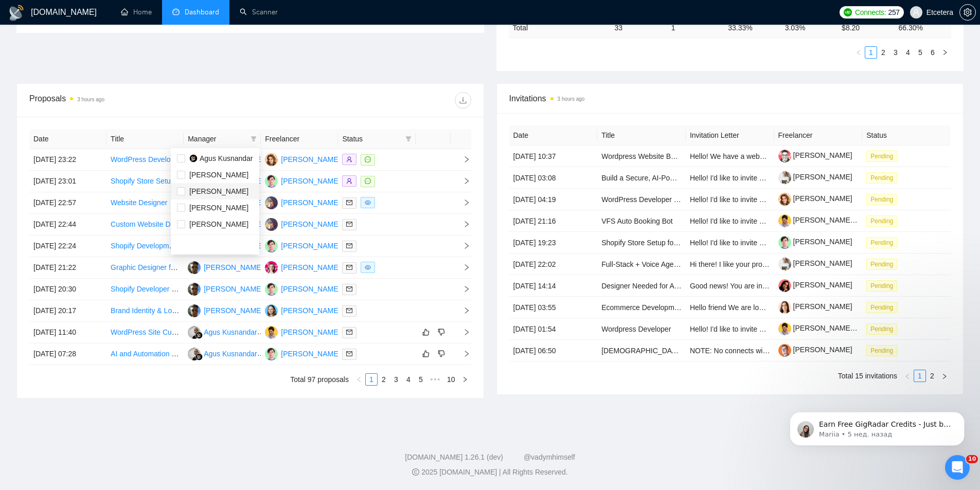  I want to click on img: PS, so click(271, 224).